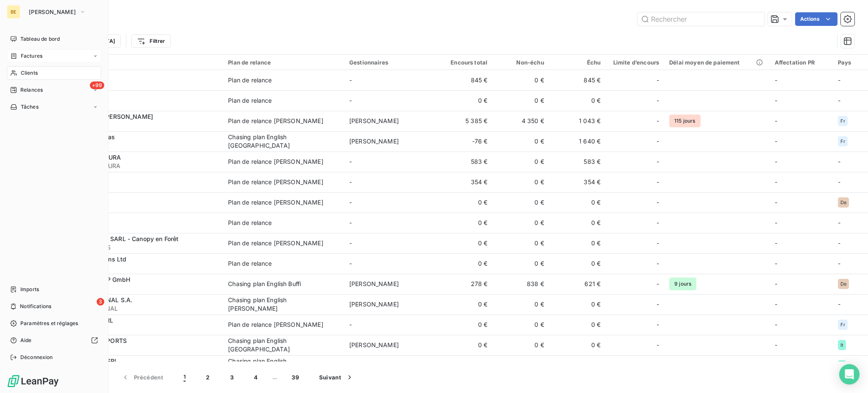  What do you see at coordinates (97, 85) in the screenshot?
I see `span: +99` at bounding box center [97, 85].